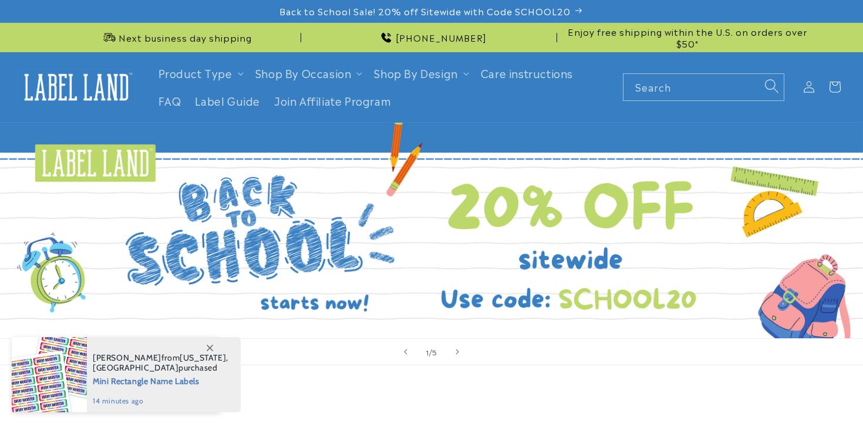 The width and height of the screenshot is (863, 424). Describe the element at coordinates (458, 352) in the screenshot. I see `button: Next slide` at that location.